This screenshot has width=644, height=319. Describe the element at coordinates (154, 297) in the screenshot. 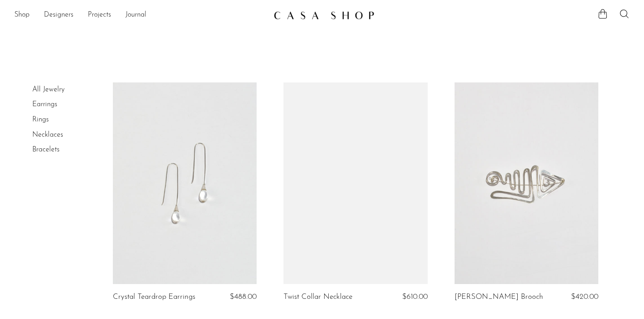

I see `a: Crystal Teardrop Earrings` at that location.